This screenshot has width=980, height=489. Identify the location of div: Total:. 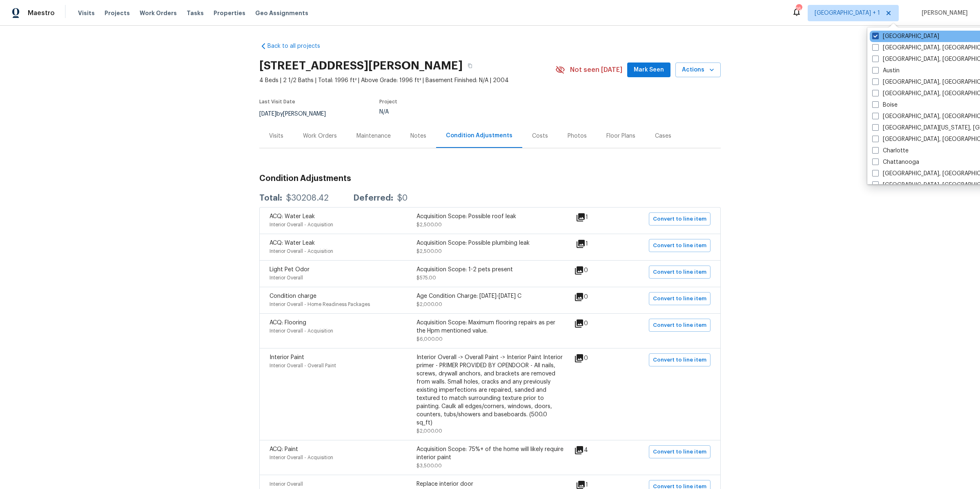
(270, 198).